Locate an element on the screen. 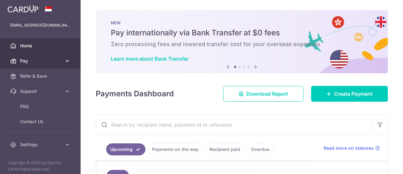  a: Create Payment is located at coordinates (350, 94).